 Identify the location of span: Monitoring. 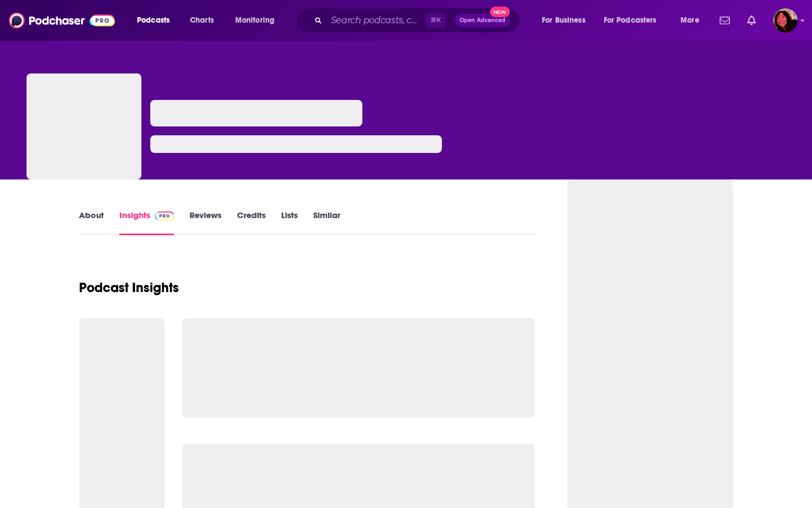
(254, 20).